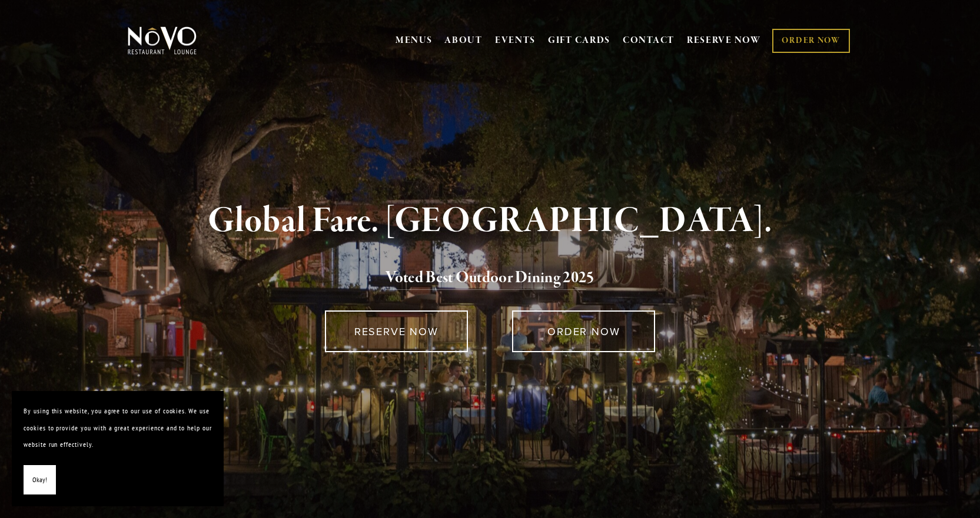 This screenshot has height=518, width=980. I want to click on a: CONTACT, so click(648, 40).